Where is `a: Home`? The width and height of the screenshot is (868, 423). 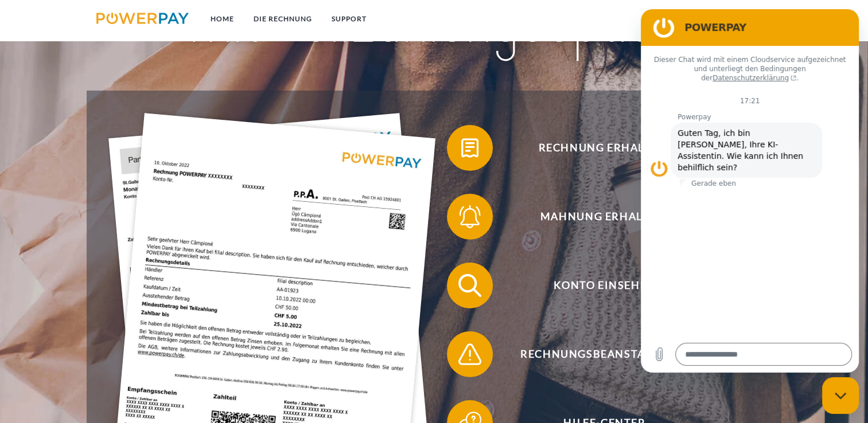 a: Home is located at coordinates (222, 19).